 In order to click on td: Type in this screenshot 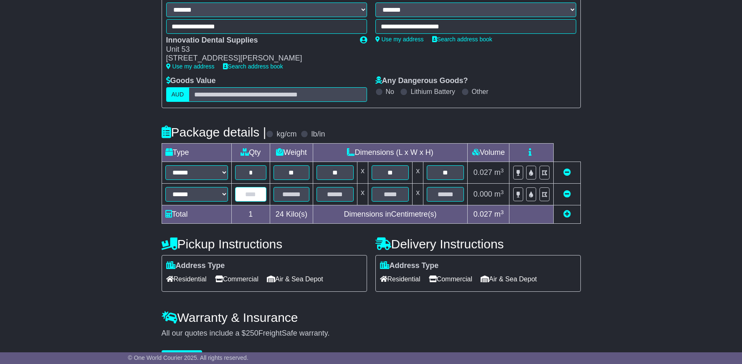, I will do `click(196, 153)`.